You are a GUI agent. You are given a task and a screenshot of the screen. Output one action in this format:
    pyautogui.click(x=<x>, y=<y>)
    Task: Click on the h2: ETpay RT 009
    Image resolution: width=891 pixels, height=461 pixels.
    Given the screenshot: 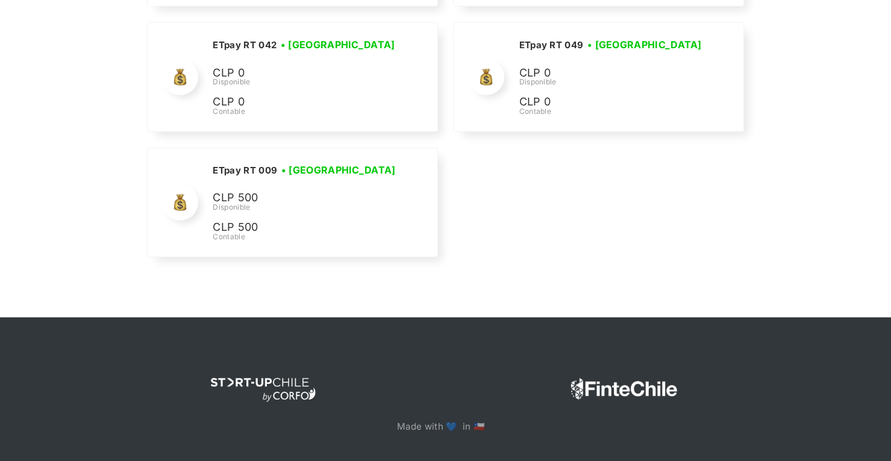 What is the action you would take?
    pyautogui.click(x=244, y=170)
    